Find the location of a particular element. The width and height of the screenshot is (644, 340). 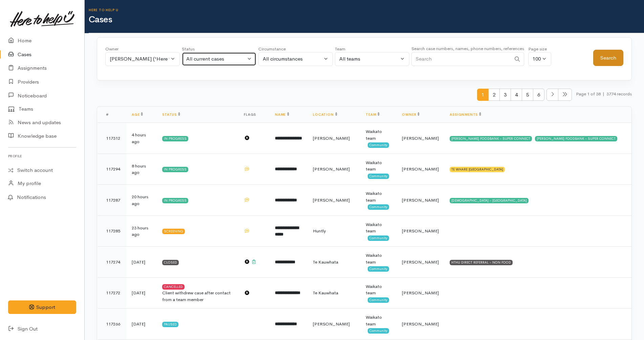

div: Cancelled is located at coordinates (173, 287).